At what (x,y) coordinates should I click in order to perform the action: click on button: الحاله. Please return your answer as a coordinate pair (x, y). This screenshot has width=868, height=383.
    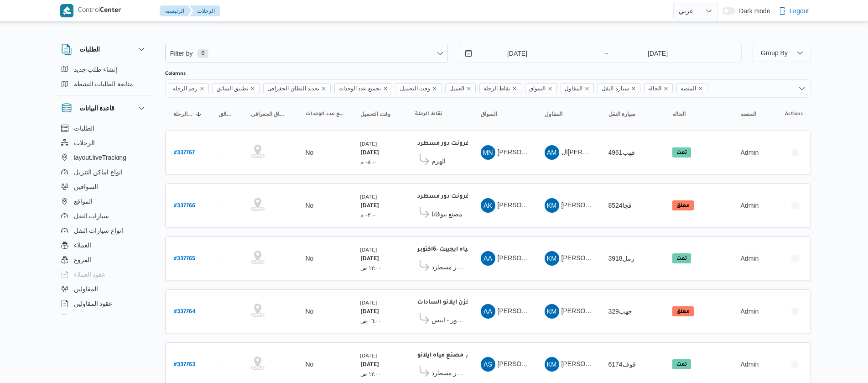
    Looking at the image, I should click on (698, 114).